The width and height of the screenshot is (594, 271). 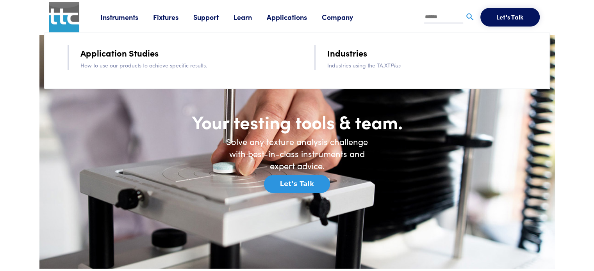 What do you see at coordinates (297, 122) in the screenshot?
I see `h1: Your testing tools & team.` at bounding box center [297, 122].